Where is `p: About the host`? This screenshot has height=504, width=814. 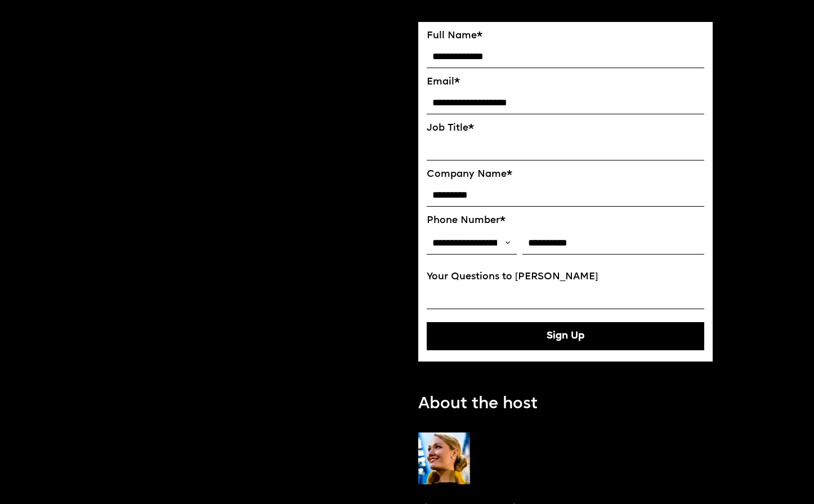
p: About the host is located at coordinates (478, 404).